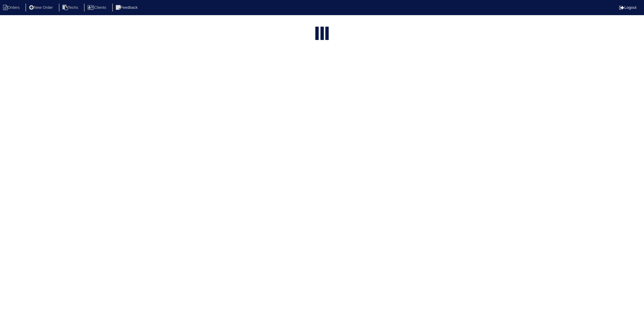  Describe the element at coordinates (71, 7) in the screenshot. I see `a: Techs` at that location.